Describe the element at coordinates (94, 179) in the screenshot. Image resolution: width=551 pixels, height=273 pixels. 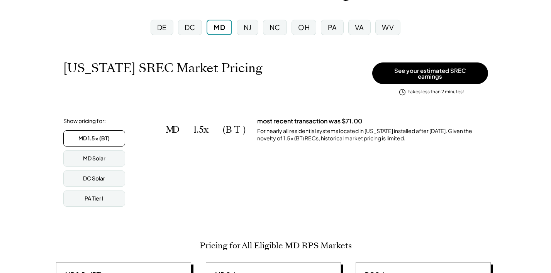
I see `div: DC Solar` at that location.